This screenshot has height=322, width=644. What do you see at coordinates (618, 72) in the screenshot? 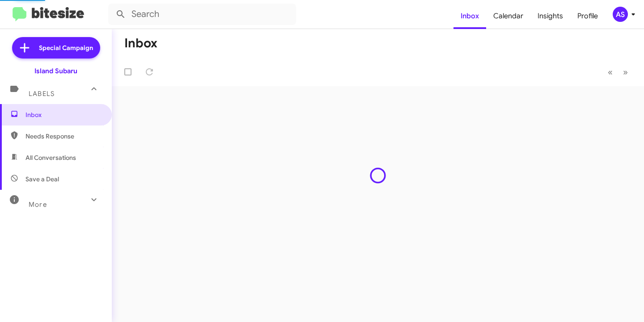
I see `nav: Page navigation example` at bounding box center [618, 72].